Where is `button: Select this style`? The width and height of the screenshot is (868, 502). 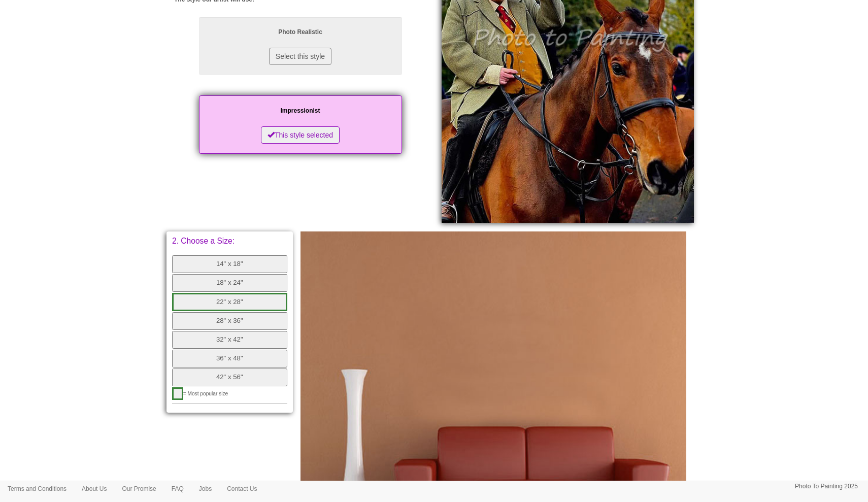
button: Select this style is located at coordinates (300, 56).